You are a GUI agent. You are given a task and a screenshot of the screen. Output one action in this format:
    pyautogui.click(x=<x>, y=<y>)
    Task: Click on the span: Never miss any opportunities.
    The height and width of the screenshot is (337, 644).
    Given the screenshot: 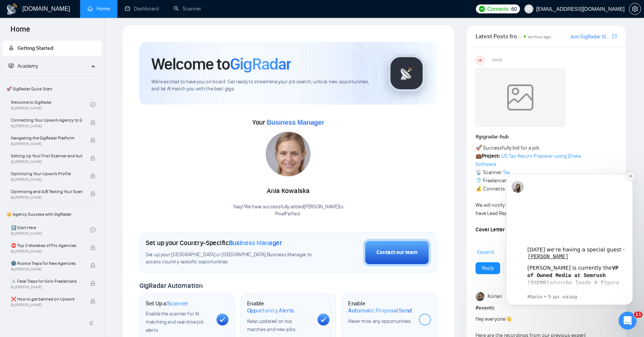 What is the action you would take?
    pyautogui.click(x=380, y=321)
    